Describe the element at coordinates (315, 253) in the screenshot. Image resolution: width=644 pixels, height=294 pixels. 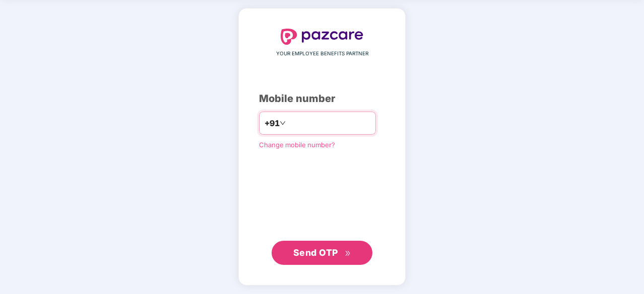
I see `span: Send OTP` at that location.